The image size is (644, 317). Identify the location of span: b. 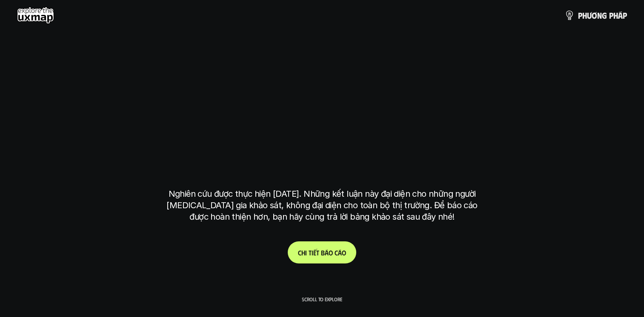
(322, 253).